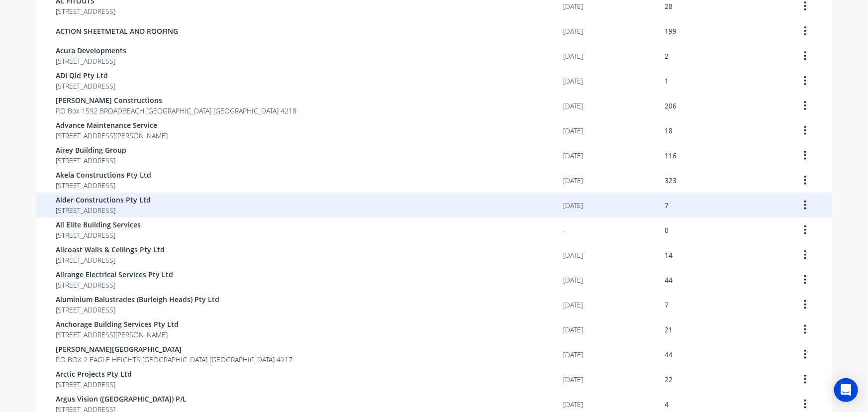 The height and width of the screenshot is (412, 868). Describe the element at coordinates (671, 105) in the screenshot. I see `div: 206` at that location.